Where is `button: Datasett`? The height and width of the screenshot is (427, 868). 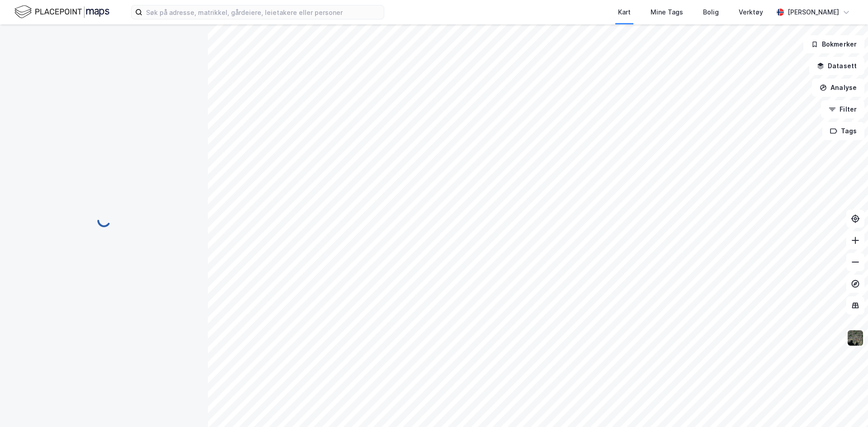
button: Datasett is located at coordinates (837, 66).